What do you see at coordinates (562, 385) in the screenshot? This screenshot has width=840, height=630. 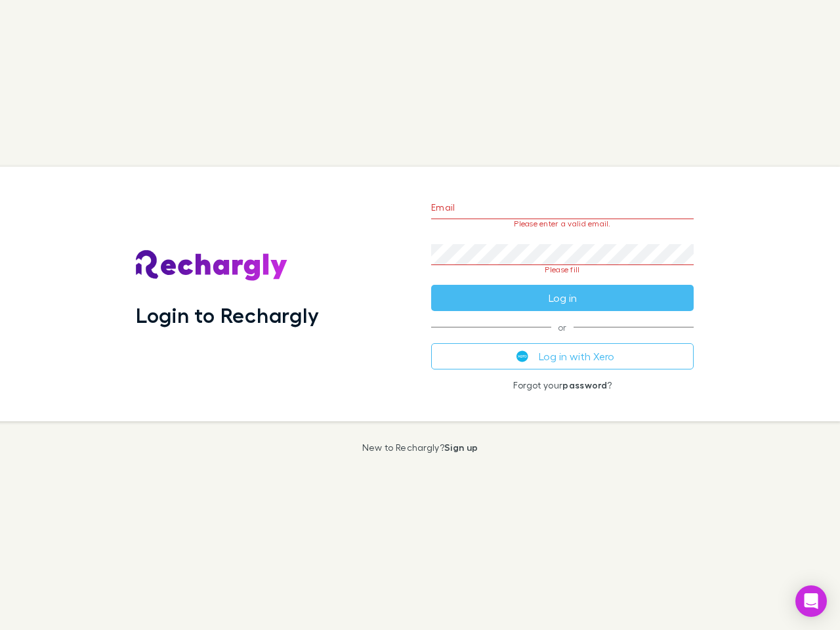 I see `p: Forgot your ?` at bounding box center [562, 385].